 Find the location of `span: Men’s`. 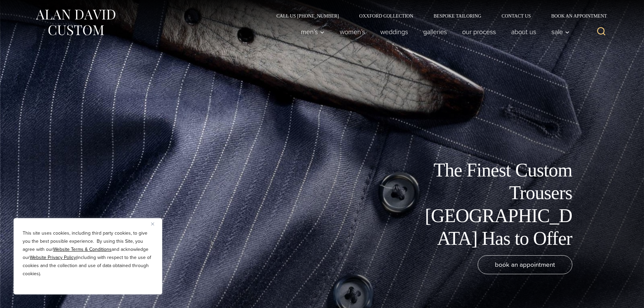

span: Men’s is located at coordinates (313, 32).